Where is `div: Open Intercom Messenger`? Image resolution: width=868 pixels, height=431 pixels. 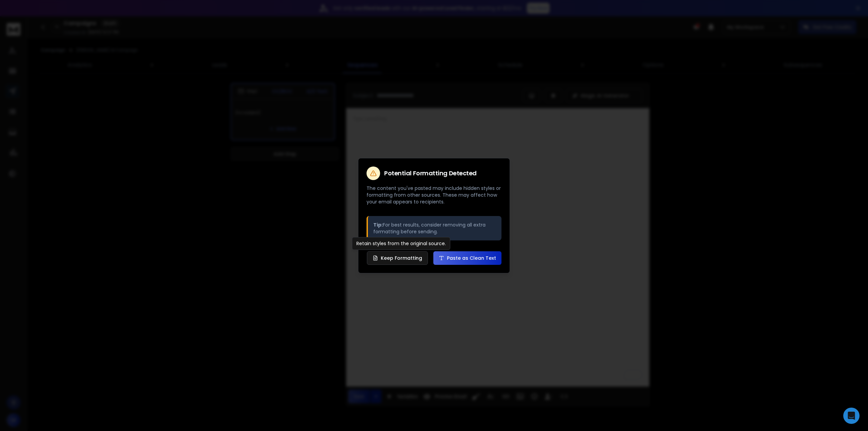 div: Open Intercom Messenger is located at coordinates (851, 416).